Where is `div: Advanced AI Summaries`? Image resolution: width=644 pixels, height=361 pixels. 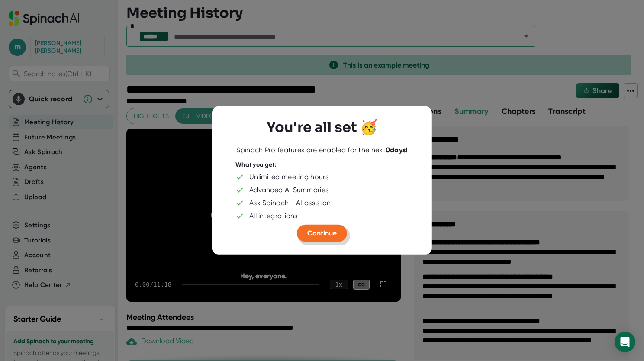
div: Advanced AI Summaries is located at coordinates (289, 190).